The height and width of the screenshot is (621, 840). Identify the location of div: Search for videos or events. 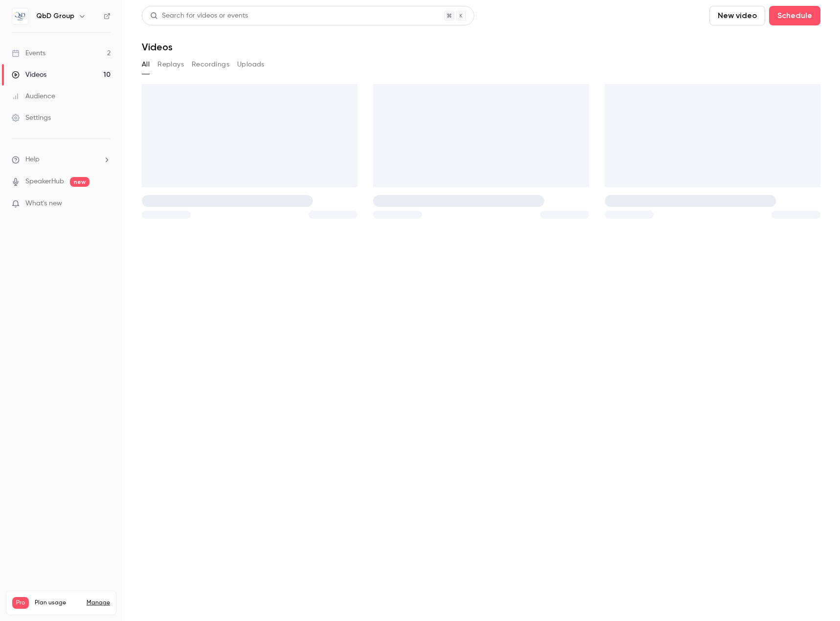
(199, 15).